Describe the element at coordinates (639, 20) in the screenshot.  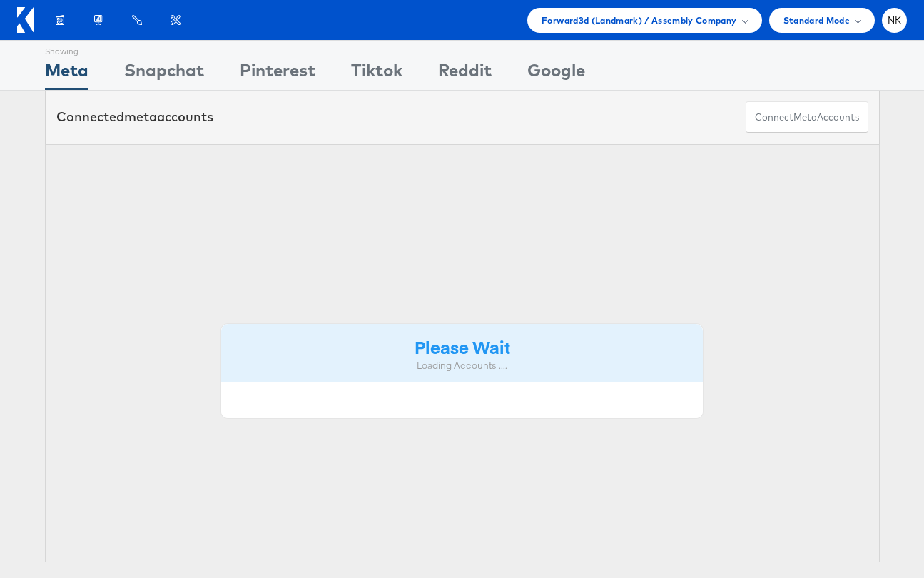
I see `span: Forward3d (Landmark) / Assembly Company` at that location.